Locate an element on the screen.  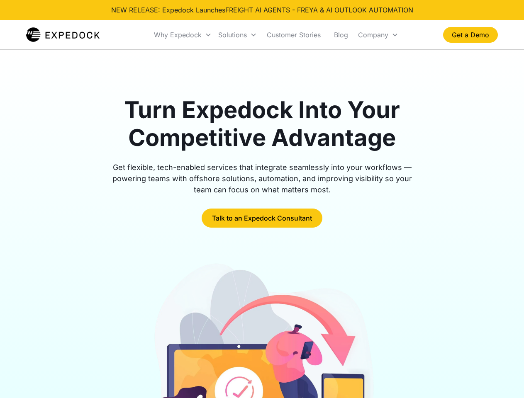
a: FREIGHT AI AGENTS - FREYA & AI OUTLOOK AUTOMATION is located at coordinates (319, 10).